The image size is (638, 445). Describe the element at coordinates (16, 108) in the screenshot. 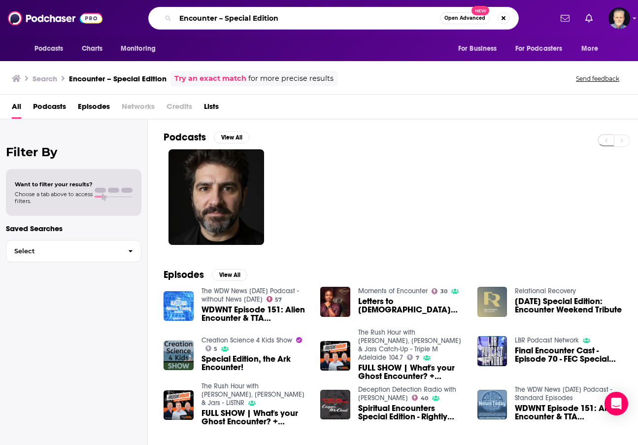

I see `span: All` at that location.